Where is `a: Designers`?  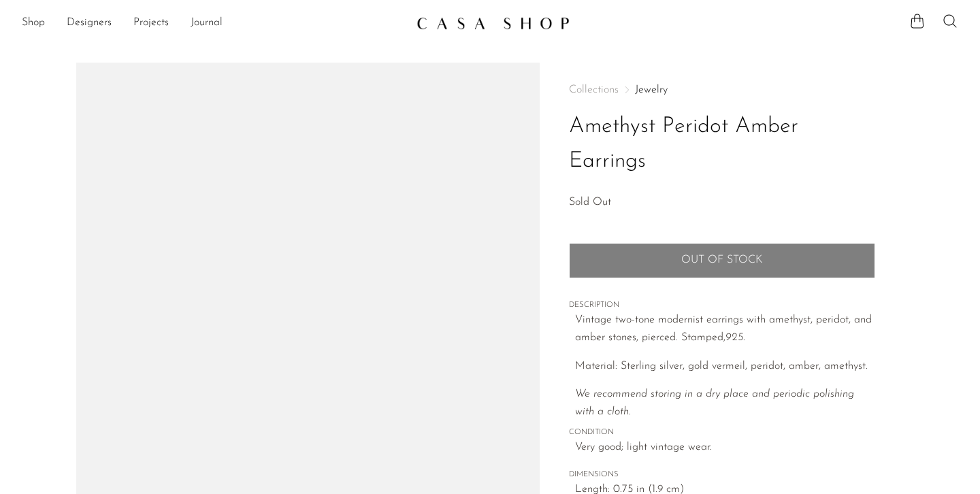
a: Designers is located at coordinates (89, 23).